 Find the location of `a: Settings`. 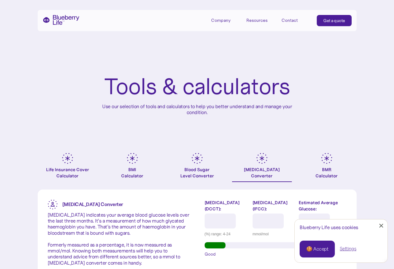

a: Settings is located at coordinates (348, 249).